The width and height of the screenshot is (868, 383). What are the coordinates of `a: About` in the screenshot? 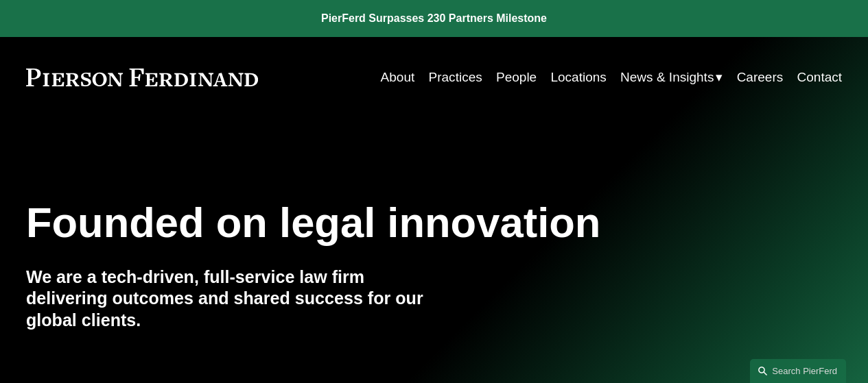 It's located at (398, 77).